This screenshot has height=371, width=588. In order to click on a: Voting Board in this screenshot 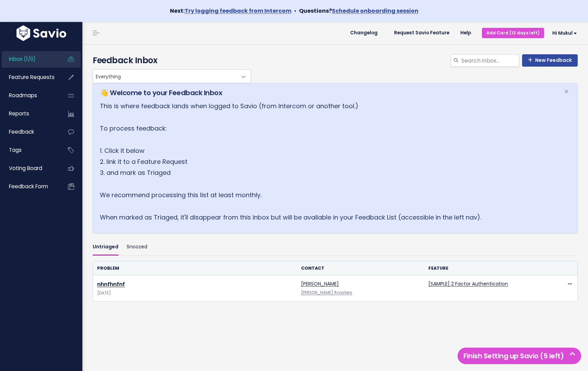, I will do `click(29, 168)`.